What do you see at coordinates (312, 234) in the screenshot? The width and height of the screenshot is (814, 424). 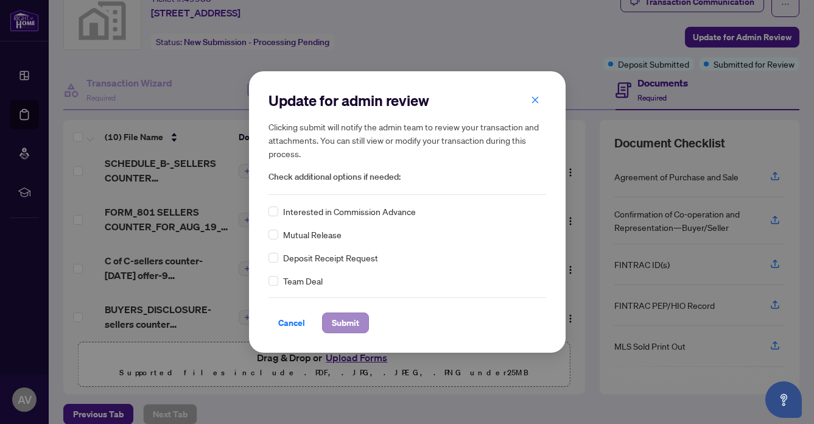 I see `span: Mutual Release` at bounding box center [312, 234].